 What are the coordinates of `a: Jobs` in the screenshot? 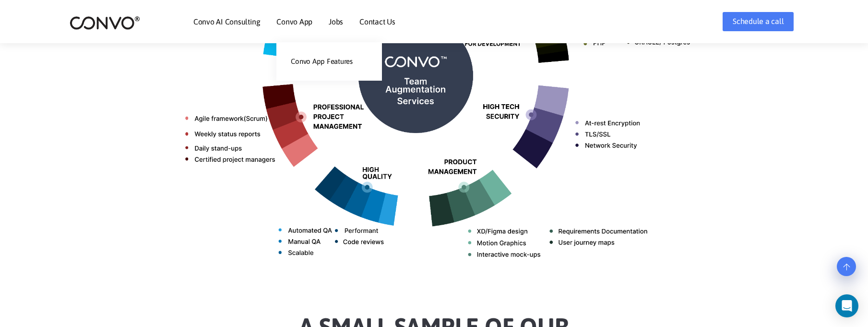 It's located at (336, 22).